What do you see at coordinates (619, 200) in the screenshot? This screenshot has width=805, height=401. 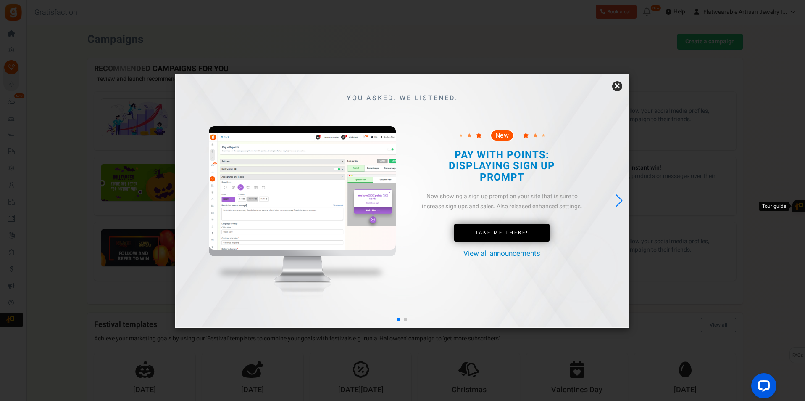 I see `div: Next slide` at bounding box center [619, 200].